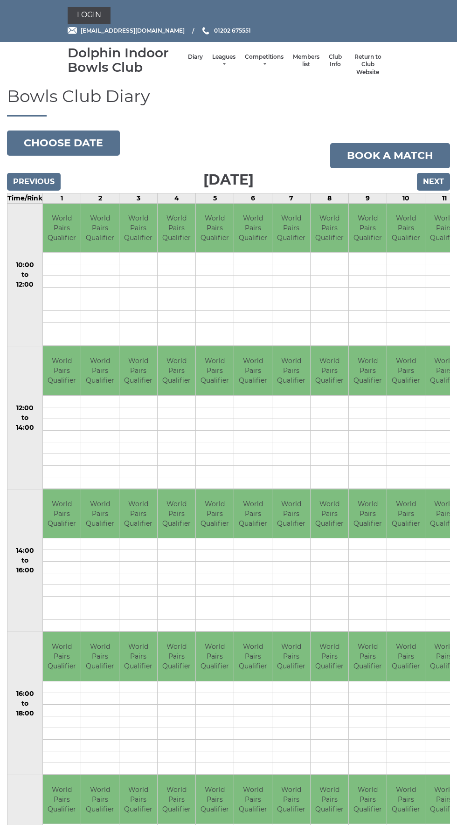 This screenshot has width=457, height=825. Describe the element at coordinates (253, 198) in the screenshot. I see `td: 6` at that location.